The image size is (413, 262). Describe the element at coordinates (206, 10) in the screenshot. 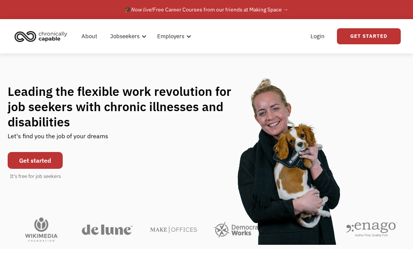

I see `div: 🎓 Free Career Courses from our friends at Making Space →` at that location.